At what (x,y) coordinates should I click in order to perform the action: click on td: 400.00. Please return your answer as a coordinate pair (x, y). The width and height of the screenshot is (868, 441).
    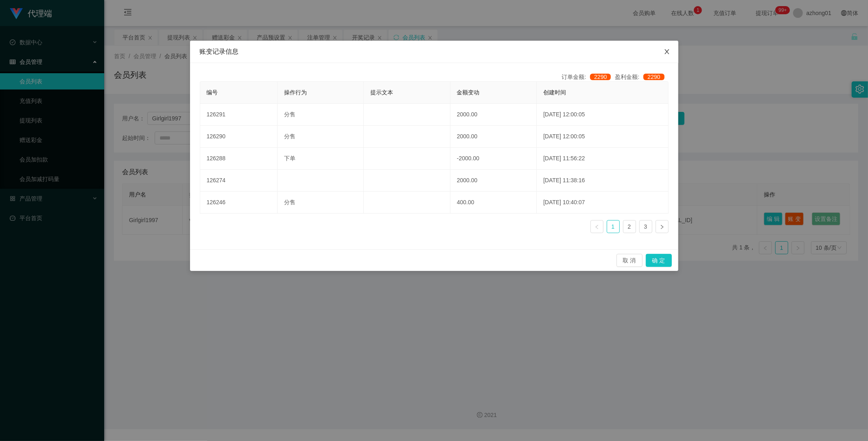
    Looking at the image, I should click on (493, 203).